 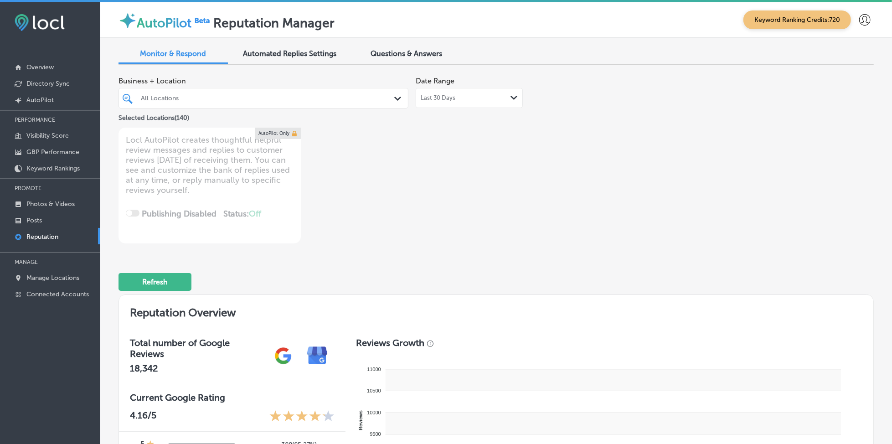 I want to click on p: Directory Sync, so click(x=48, y=83).